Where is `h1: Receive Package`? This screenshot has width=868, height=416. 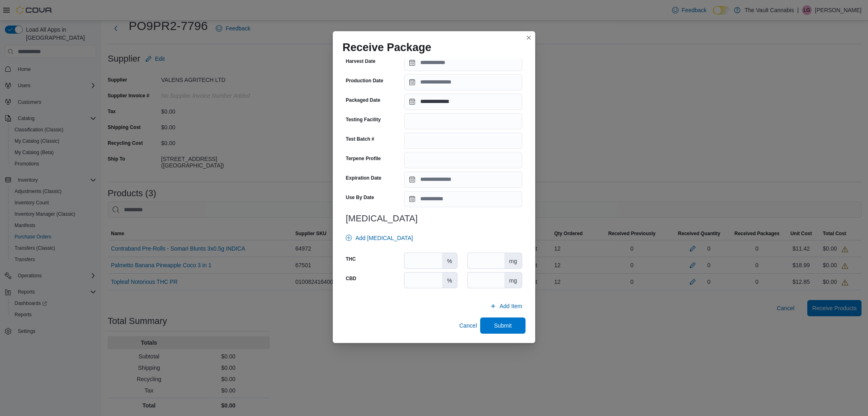
h1: Receive Package is located at coordinates (386, 47).